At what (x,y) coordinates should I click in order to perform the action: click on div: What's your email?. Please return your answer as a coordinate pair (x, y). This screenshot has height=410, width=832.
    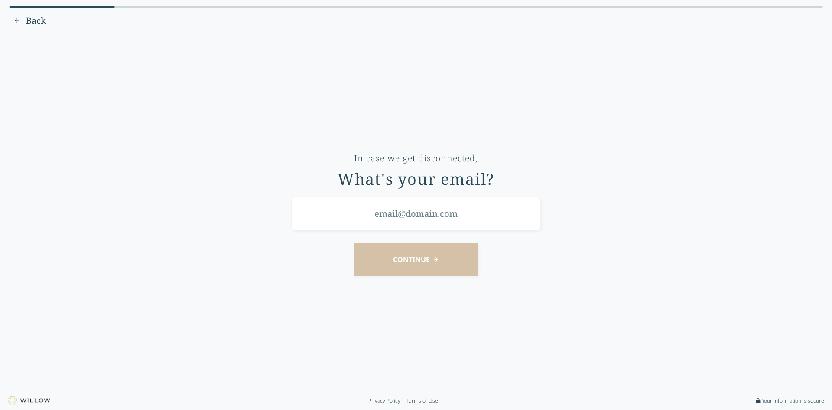
    Looking at the image, I should click on (416, 179).